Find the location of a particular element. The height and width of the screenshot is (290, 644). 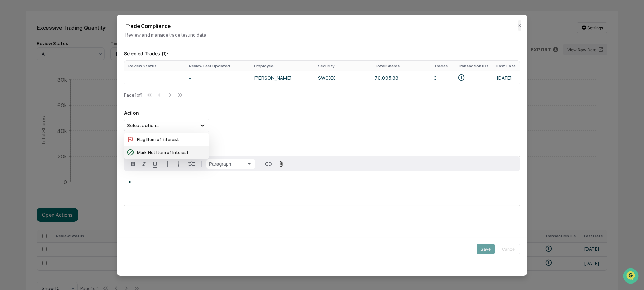

p: Action is located at coordinates (322, 112).